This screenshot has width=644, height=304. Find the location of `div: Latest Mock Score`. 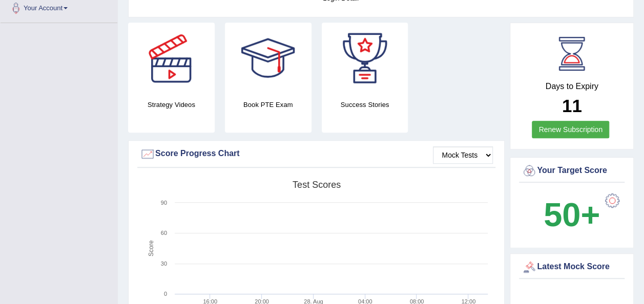

div: Latest Mock Score is located at coordinates (572, 267).